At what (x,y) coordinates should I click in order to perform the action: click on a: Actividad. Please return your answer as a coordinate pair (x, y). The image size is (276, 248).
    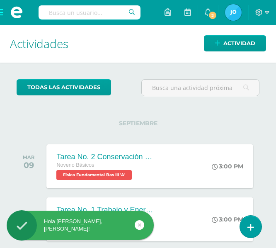
    Looking at the image, I should click on (235, 43).